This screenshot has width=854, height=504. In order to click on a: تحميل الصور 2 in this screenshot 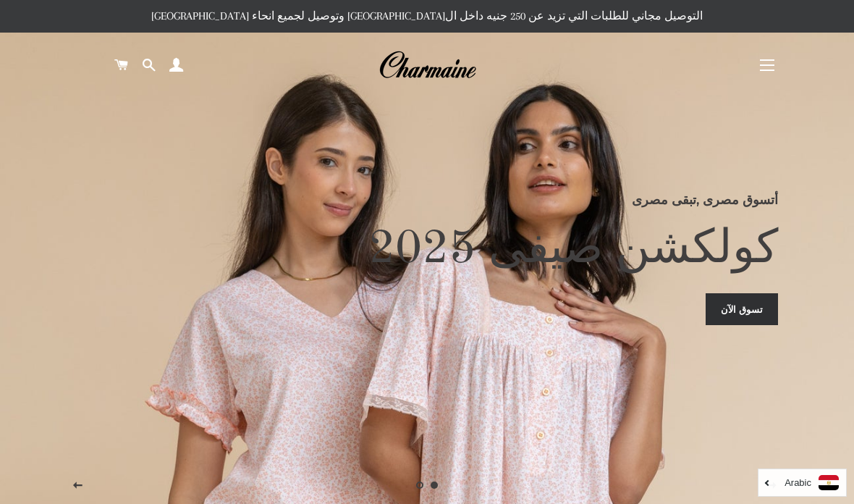, I will do `click(420, 485)`.